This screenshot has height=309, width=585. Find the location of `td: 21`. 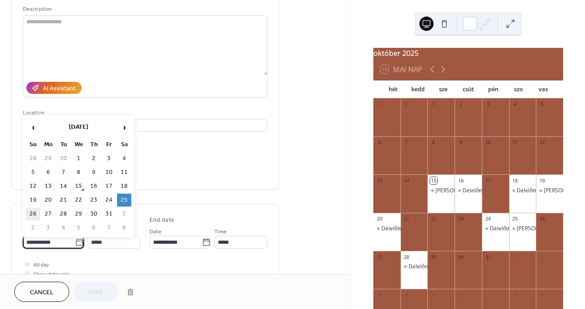

td: 21 is located at coordinates (63, 200).